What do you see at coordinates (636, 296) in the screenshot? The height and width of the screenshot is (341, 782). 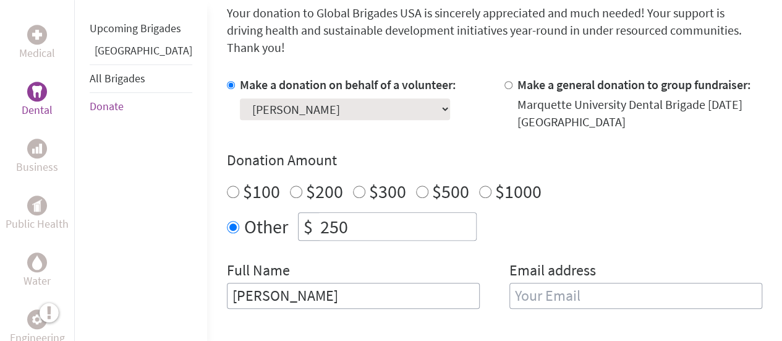 I see `input: Your Email` at bounding box center [636, 296].